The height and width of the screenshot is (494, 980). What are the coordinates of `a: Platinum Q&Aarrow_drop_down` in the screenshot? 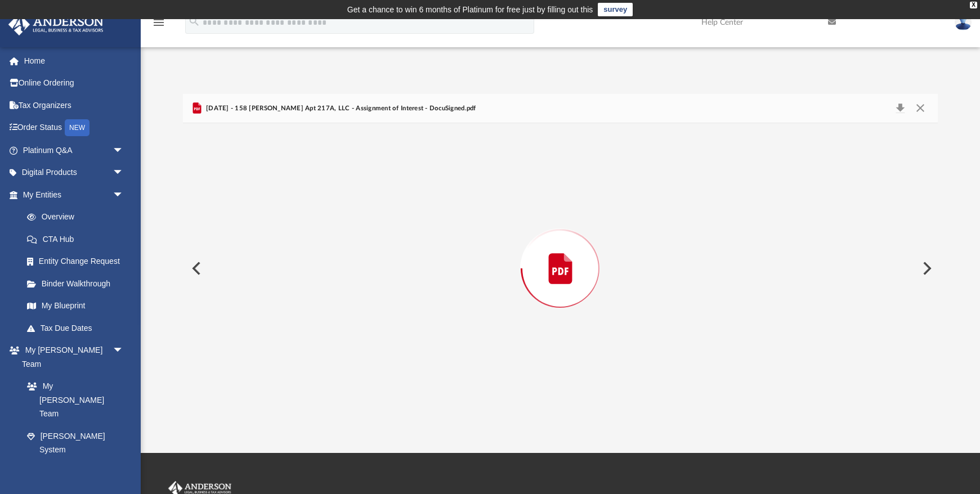 It's located at (74, 150).